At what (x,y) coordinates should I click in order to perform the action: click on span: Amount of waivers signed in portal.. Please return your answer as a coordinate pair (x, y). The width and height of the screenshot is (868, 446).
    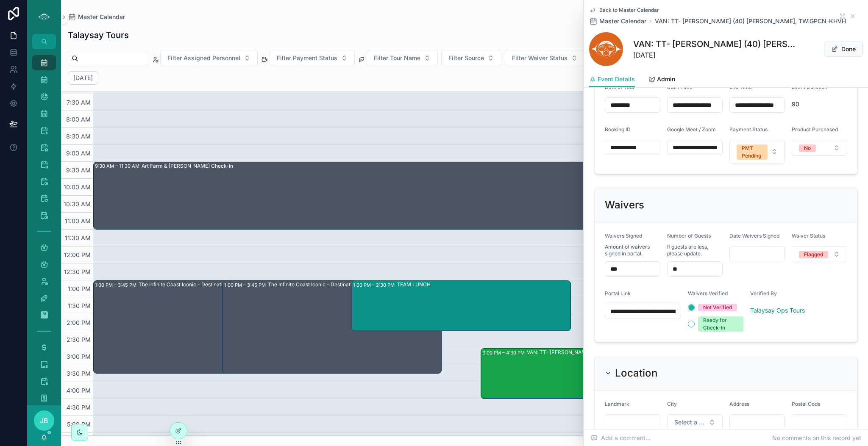
    Looking at the image, I should click on (633, 250).